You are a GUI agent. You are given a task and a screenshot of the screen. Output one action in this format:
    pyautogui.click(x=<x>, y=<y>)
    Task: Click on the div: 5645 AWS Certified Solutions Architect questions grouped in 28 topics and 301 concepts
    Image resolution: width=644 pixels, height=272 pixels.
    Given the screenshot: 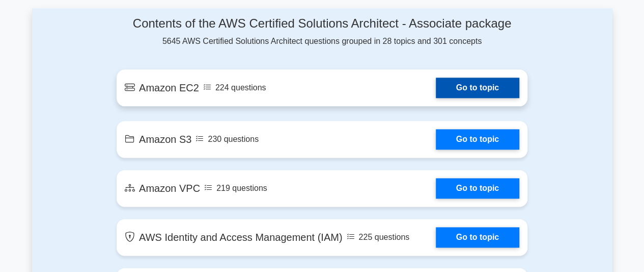 What is the action you would take?
    pyautogui.click(x=322, y=31)
    